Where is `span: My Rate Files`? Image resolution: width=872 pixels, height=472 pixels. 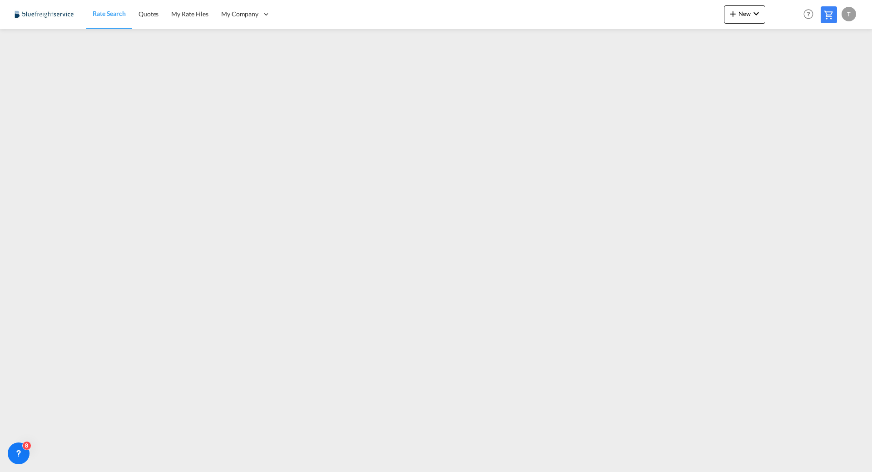 span: My Rate Files is located at coordinates (190, 14).